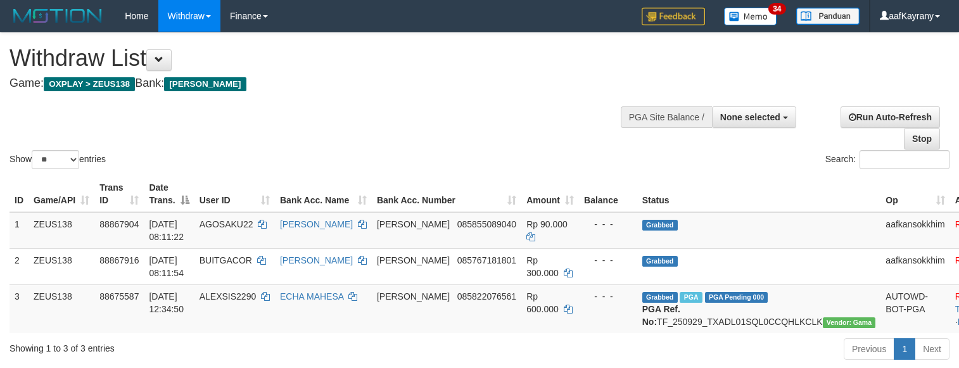 Image resolution: width=959 pixels, height=368 pixels. I want to click on span: Copy 085767181801 to clipboard, so click(486, 260).